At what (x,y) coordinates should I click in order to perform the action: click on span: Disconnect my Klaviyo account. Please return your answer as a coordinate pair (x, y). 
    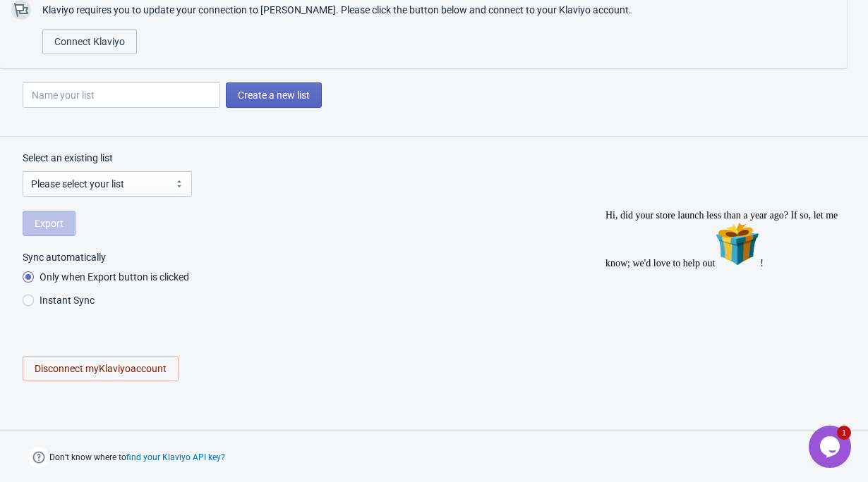
    Looking at the image, I should click on (101, 369).